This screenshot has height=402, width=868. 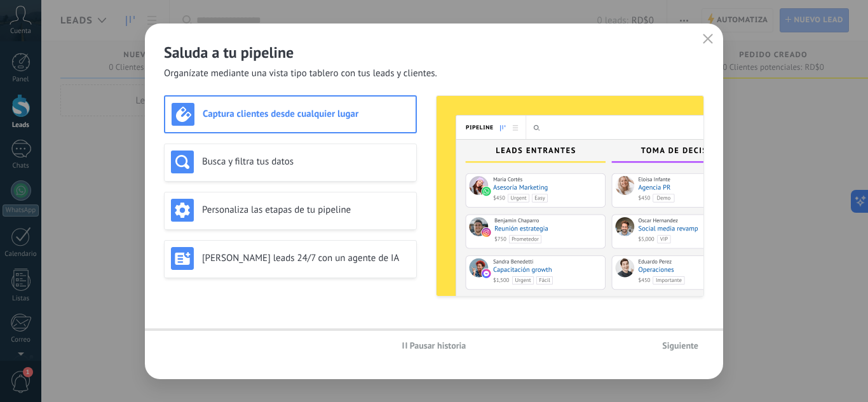 What do you see at coordinates (306, 210) in the screenshot?
I see `h3: Personaliza las etapas de tu pipeline` at bounding box center [306, 210].